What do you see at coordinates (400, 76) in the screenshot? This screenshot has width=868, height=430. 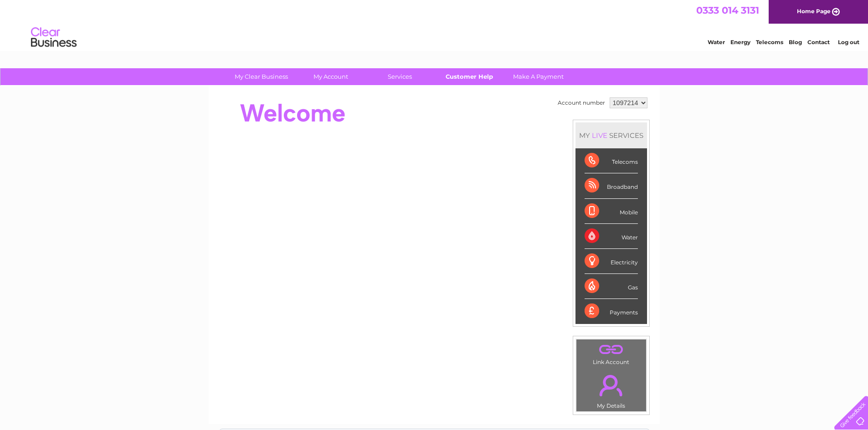 I see `a: Services` at bounding box center [400, 76].